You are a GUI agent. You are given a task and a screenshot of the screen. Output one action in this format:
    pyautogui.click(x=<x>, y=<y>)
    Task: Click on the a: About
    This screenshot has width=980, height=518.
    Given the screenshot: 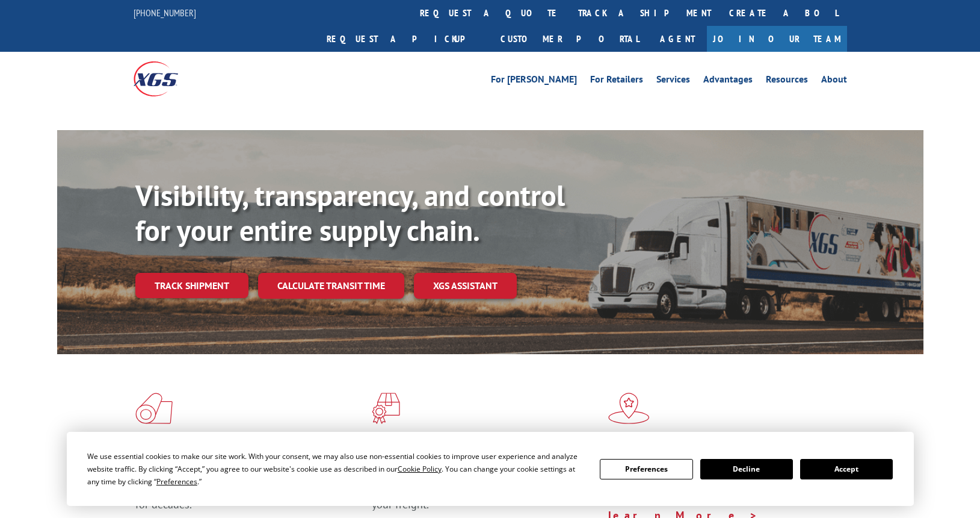 What is the action you would take?
    pyautogui.click(x=834, y=81)
    